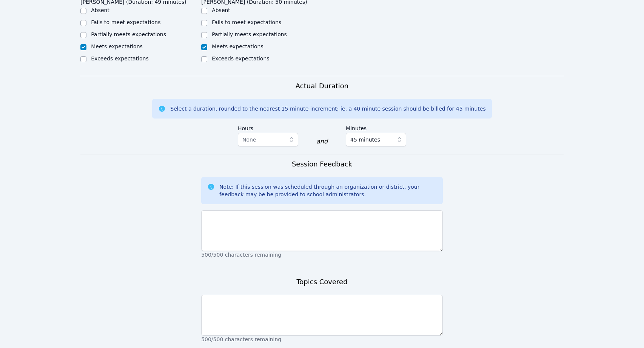  Describe the element at coordinates (249, 140) in the screenshot. I see `span: None` at that location.